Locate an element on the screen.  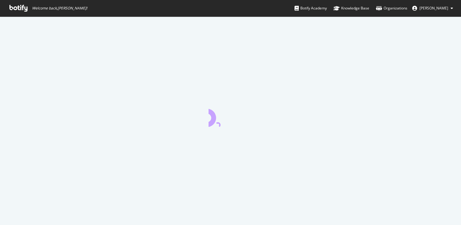
span: Kristina Fox is located at coordinates (434, 8).